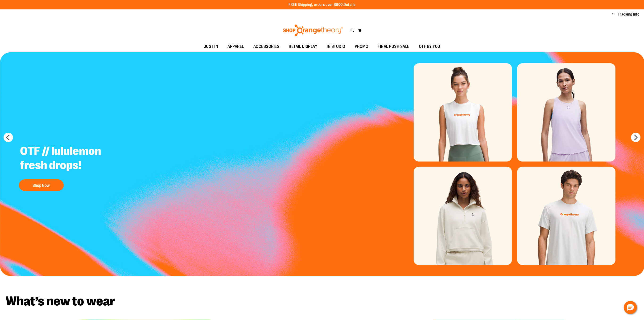 Image resolution: width=644 pixels, height=320 pixels. What do you see at coordinates (430, 47) in the screenshot?
I see `a: OTF BY YOU` at bounding box center [430, 47].